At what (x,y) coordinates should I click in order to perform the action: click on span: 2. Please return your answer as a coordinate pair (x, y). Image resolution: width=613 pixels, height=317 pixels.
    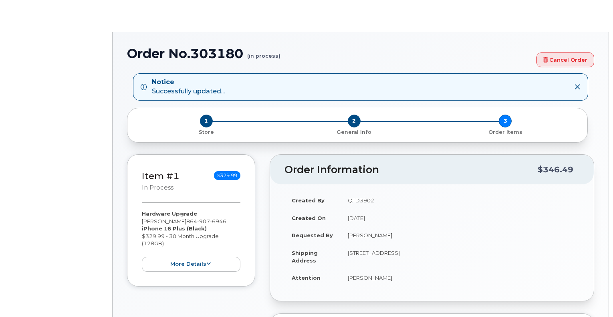
    Looking at the image, I should click on (354, 121).